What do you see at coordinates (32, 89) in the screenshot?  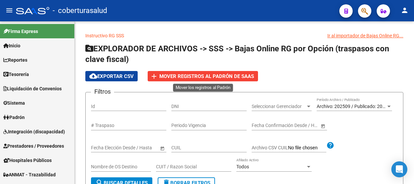 I see `span: Liquidación de Convenios` at bounding box center [32, 89].